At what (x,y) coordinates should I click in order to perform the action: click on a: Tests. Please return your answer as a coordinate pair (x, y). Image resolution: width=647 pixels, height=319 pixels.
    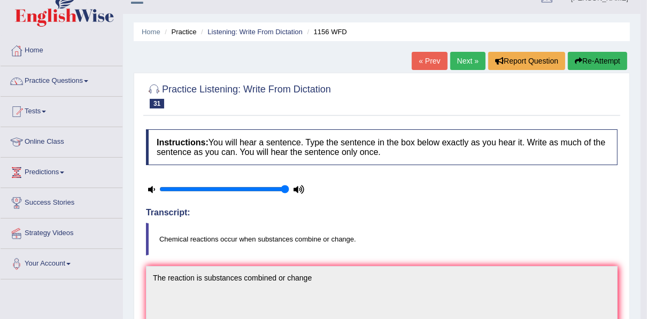
    Looking at the image, I should click on (61, 110).